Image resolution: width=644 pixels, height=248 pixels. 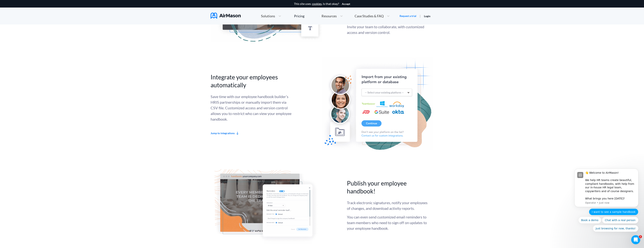 What do you see at coordinates (42, 46) in the screenshot?
I see `div: Message content` at bounding box center [42, 46].